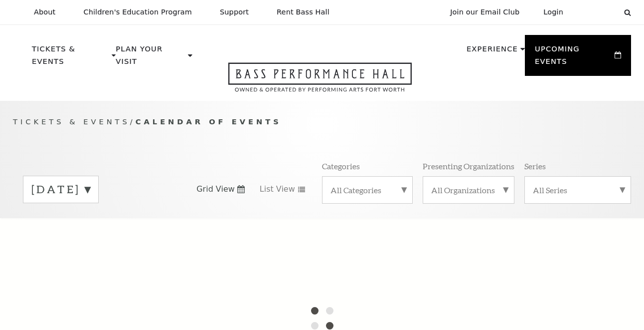 This screenshot has width=644, height=330. What do you see at coordinates (492, 52) in the screenshot?
I see `p: Experience` at bounding box center [492, 52].